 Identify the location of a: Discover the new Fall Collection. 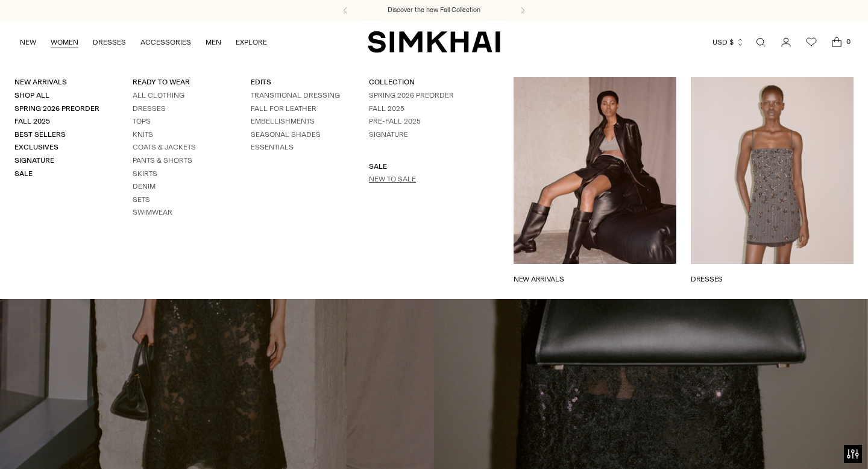
(434, 10).